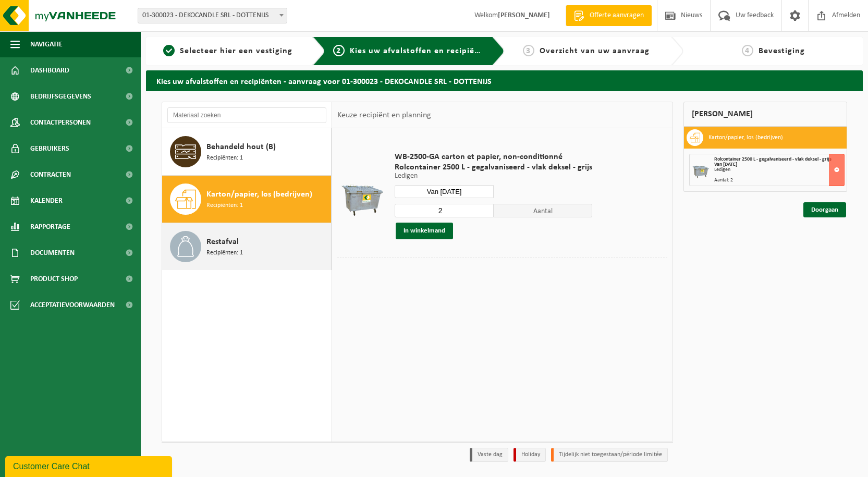 The width and height of the screenshot is (868, 477). I want to click on span: Kies uw afvalstoffen en recipiënten, so click(421, 51).